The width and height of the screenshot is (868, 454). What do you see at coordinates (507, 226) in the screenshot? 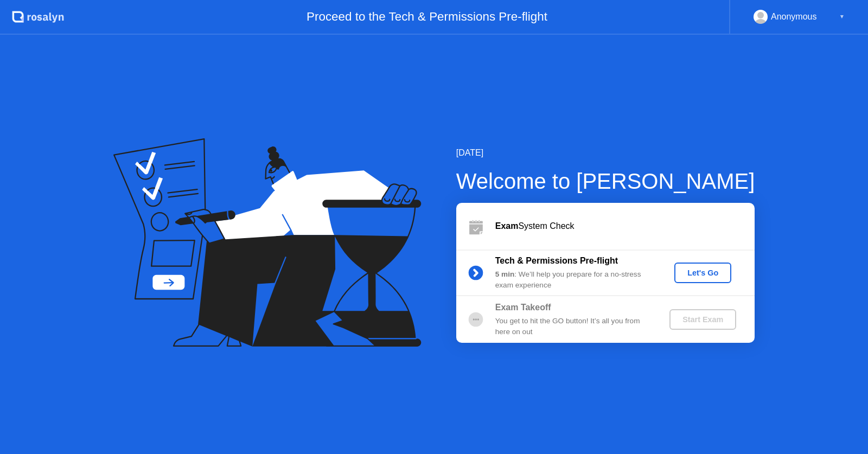
I see `b: Exam` at bounding box center [507, 226].